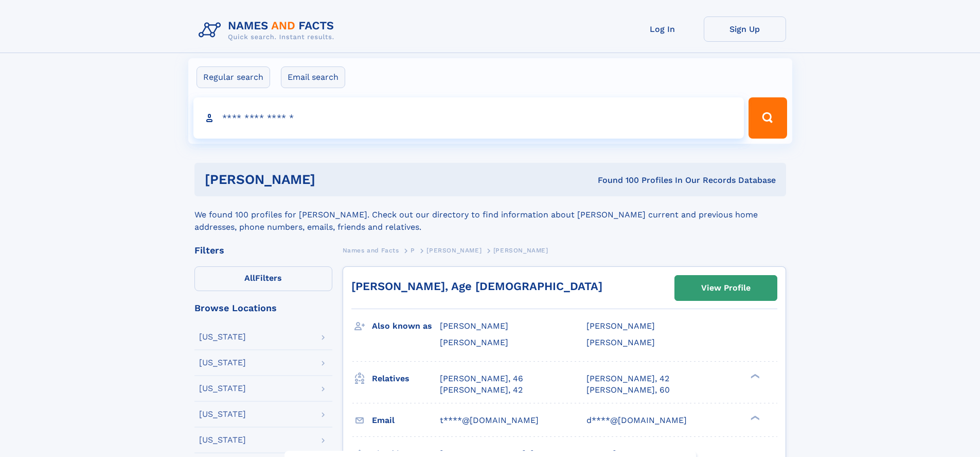  What do you see at coordinates (263, 250) in the screenshot?
I see `div: Filters` at bounding box center [263, 250].